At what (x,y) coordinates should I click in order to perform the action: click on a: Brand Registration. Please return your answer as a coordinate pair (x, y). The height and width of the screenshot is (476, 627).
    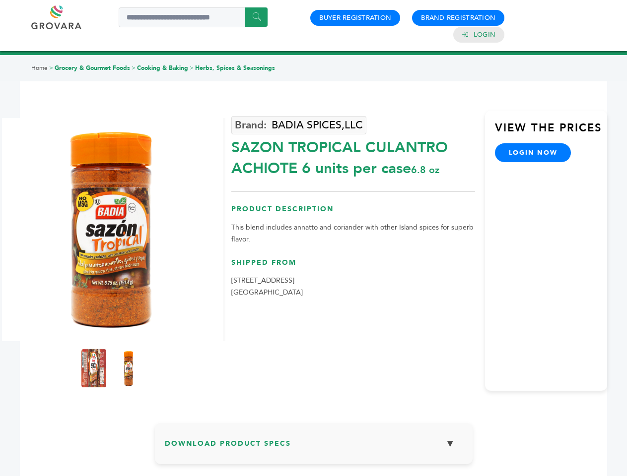
    Looking at the image, I should click on (458, 18).